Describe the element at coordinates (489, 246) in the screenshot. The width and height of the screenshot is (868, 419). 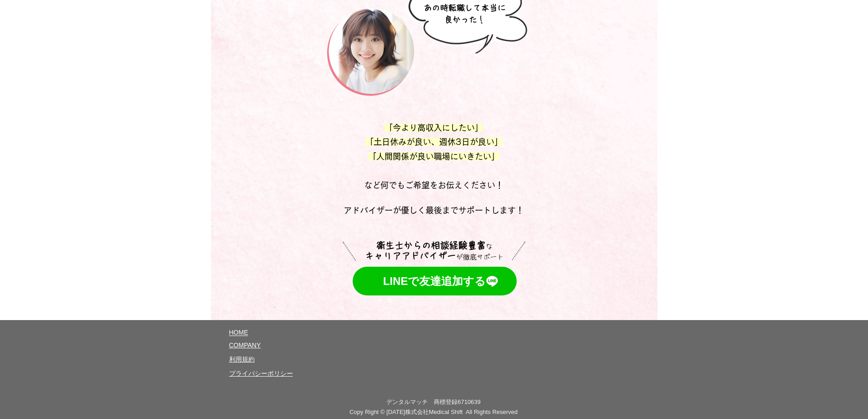
I see `span: な` at that location.